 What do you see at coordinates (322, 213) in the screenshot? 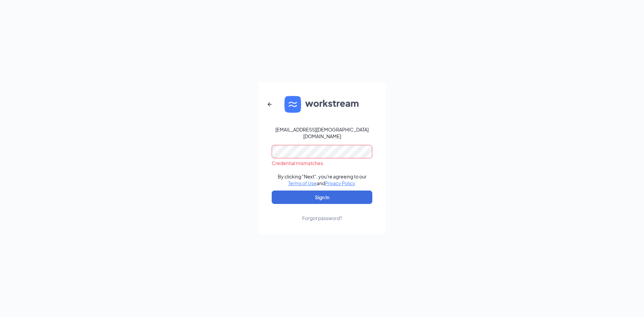
I see `a: Forgot password?` at bounding box center [322, 213].